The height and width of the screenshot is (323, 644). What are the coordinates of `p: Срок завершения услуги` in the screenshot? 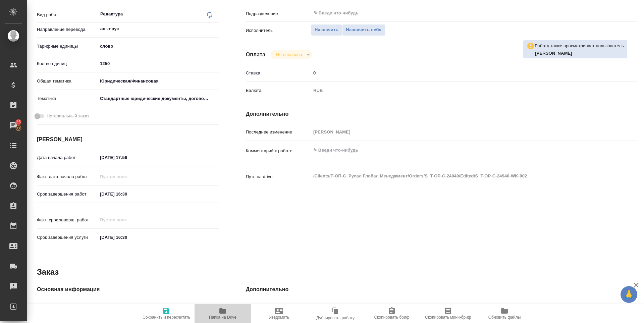 It's located at (67, 237).